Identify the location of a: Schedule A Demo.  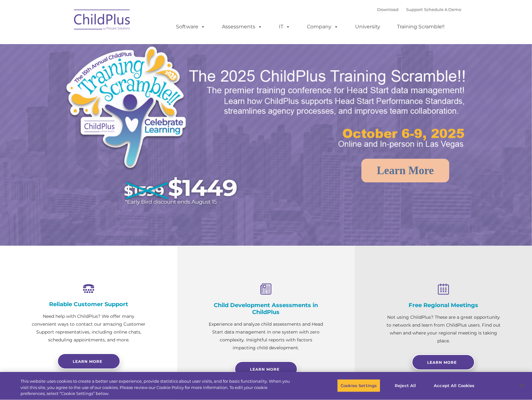
(443, 9).